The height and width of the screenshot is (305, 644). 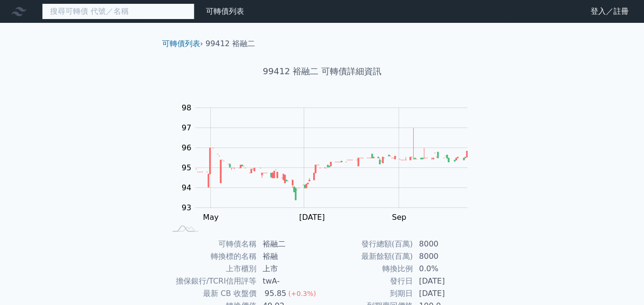 I want to click on td: 上市櫃別, so click(x=211, y=269).